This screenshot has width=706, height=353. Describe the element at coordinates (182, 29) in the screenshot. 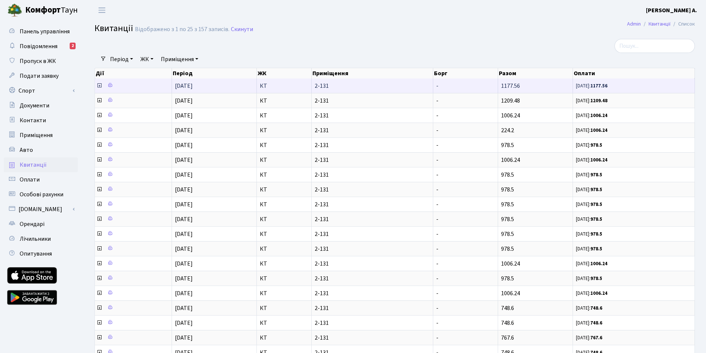

I see `div: Відображено з 1 по 25 з 157 записів.` at that location.